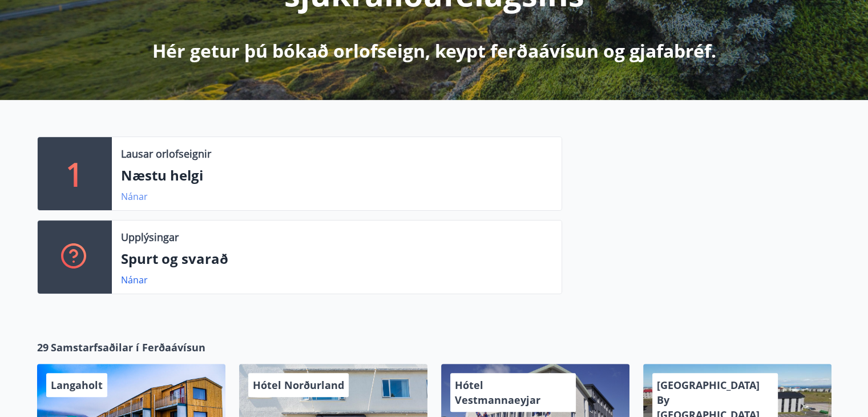 This screenshot has width=868, height=417. Describe the element at coordinates (497, 392) in the screenshot. I see `span: Hótel Vestmannaeyjar` at that location.